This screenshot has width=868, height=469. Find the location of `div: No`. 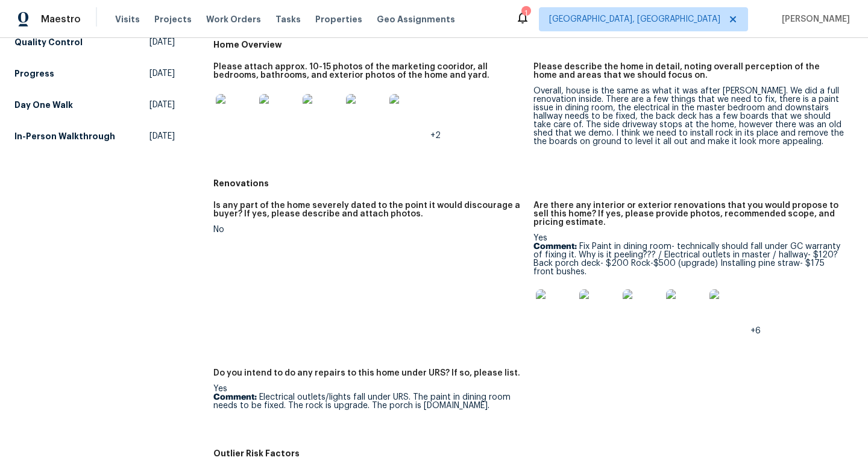

div: No is located at coordinates (369, 230).